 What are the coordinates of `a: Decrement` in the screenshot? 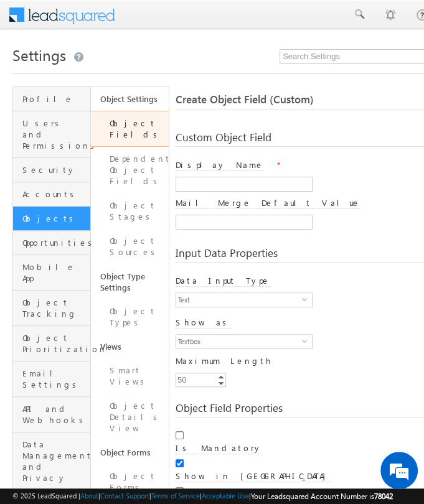 It's located at (221, 383).